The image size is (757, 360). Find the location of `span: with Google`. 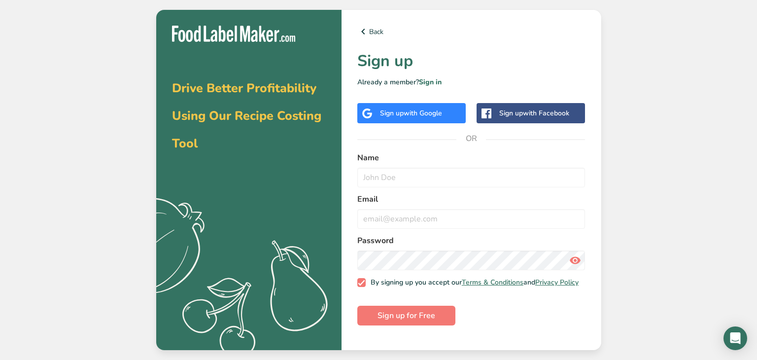

span: with Google is located at coordinates (423, 113).